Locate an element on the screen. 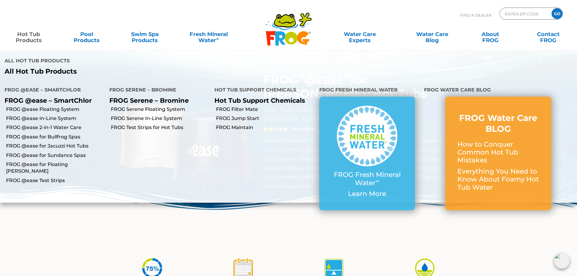 The image size is (577, 276). a: FROG @ease In-Line System is located at coordinates (55, 118).